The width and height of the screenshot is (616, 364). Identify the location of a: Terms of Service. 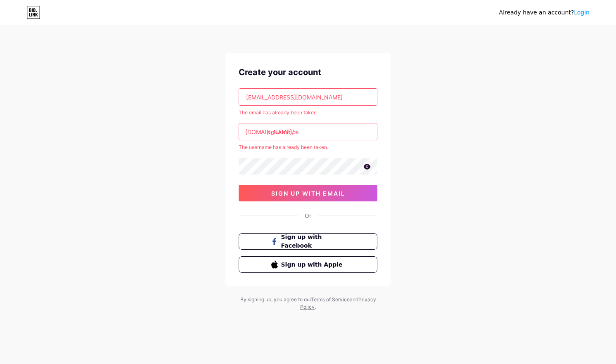
(330, 300).